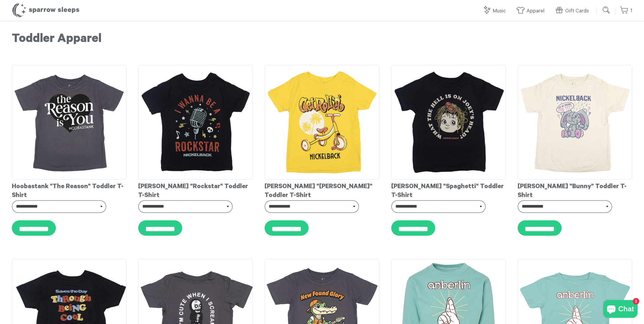  Describe the element at coordinates (575, 123) in the screenshot. I see `img: Nickelback-ArewehavingfunyetToddlerT-shirt_grande.jpg` at that location.